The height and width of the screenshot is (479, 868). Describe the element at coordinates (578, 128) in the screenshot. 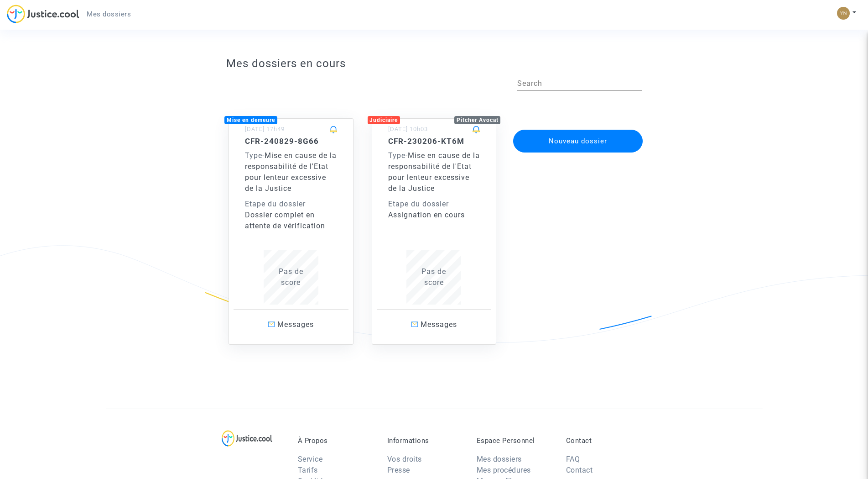

I see `a: Nouveau dossier` at that location.